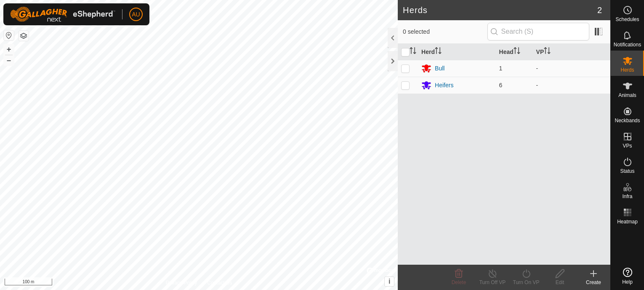  What do you see at coordinates (627, 276) in the screenshot?
I see `a: Help` at bounding box center [627, 276].